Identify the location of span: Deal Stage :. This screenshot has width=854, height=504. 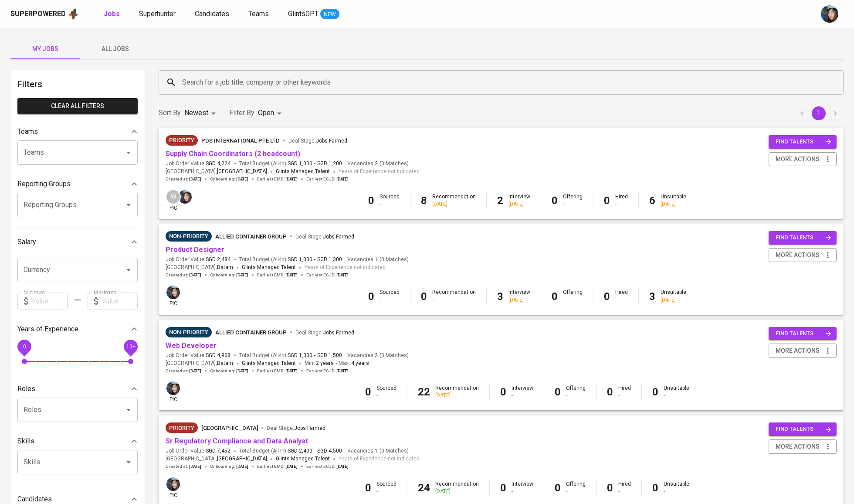
(296, 428).